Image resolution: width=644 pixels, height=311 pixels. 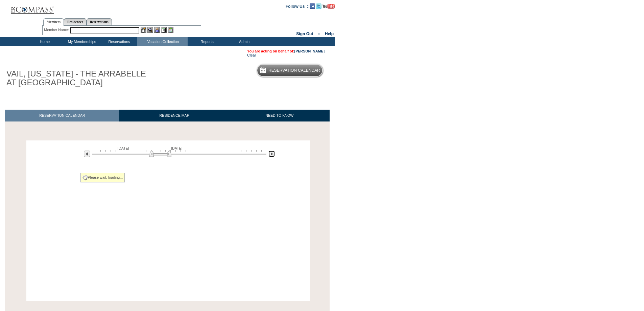 What do you see at coordinates (62, 115) in the screenshot?
I see `a: RESERVATION CALENDAR` at bounding box center [62, 115].